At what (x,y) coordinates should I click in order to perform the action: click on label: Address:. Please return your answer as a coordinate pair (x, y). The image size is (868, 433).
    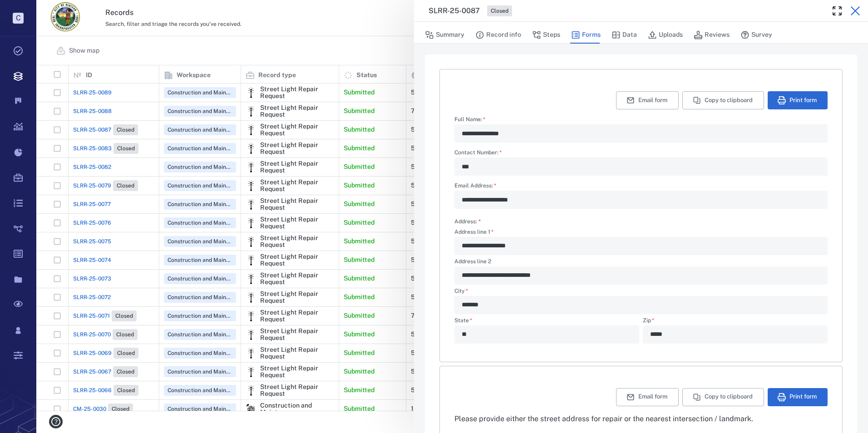
    Looking at the image, I should click on (468, 222).